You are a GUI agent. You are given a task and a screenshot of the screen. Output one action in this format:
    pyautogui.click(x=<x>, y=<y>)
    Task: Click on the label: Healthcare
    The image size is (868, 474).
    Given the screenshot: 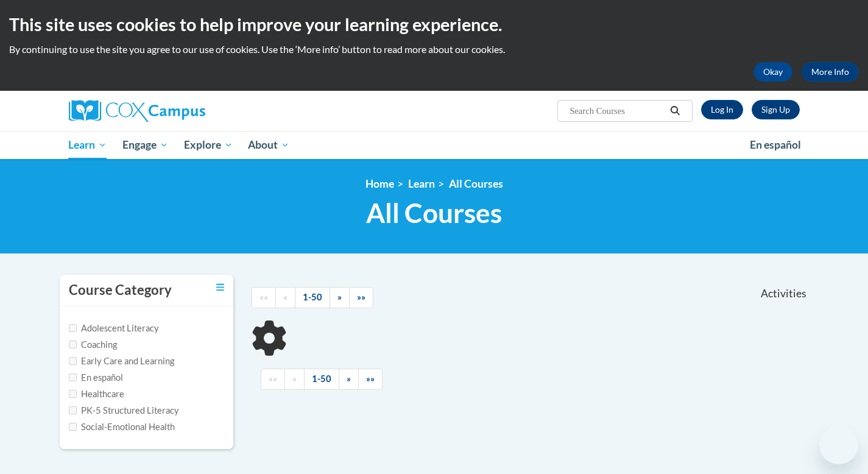 What is the action you would take?
    pyautogui.click(x=96, y=394)
    